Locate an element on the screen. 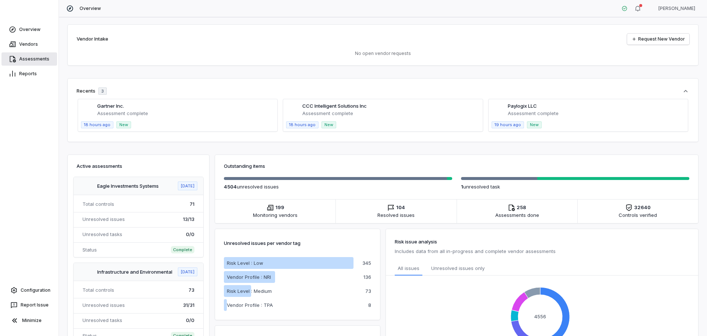 The width and height of the screenshot is (707, 336). a: Eagle Investments Systems is located at coordinates (128, 186).